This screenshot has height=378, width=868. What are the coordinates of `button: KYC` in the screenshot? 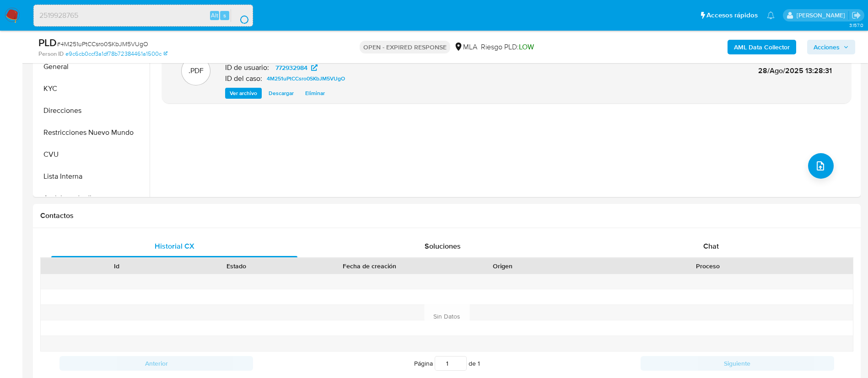 It's located at (92, 88).